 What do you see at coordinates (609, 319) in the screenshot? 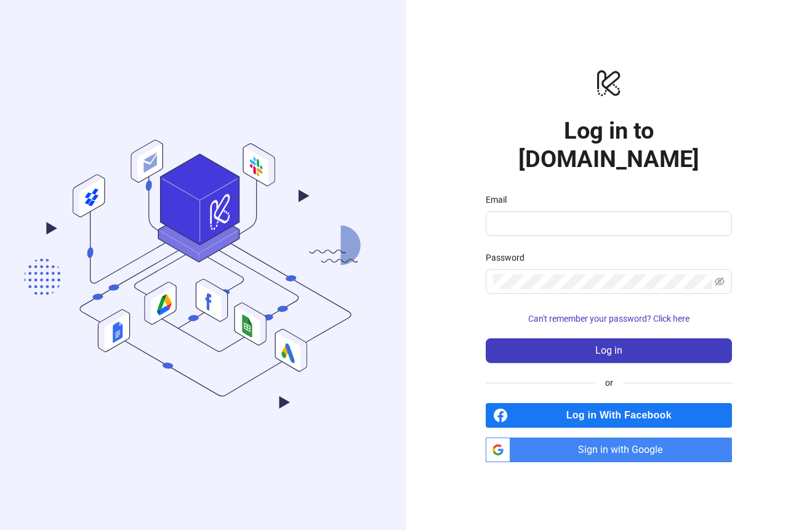
I see `span: Can't remember your password? Click here` at bounding box center [609, 319].